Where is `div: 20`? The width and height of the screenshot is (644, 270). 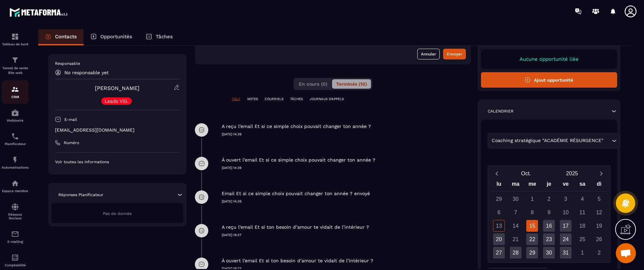
div: 20 is located at coordinates (499, 239).